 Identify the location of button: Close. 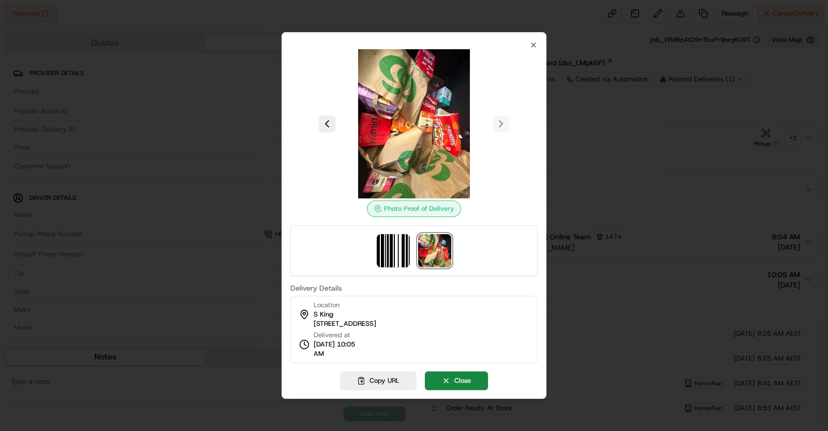
(457, 381).